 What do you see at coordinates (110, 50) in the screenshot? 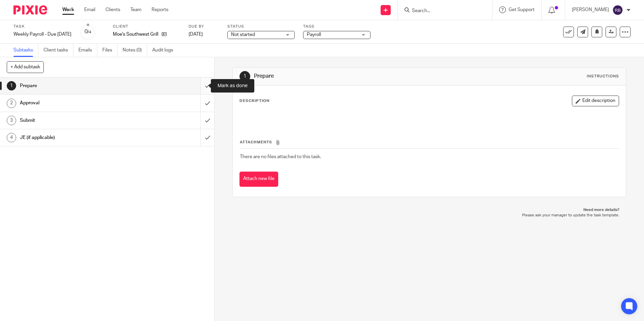
I see `a: Files` at bounding box center [110, 50].